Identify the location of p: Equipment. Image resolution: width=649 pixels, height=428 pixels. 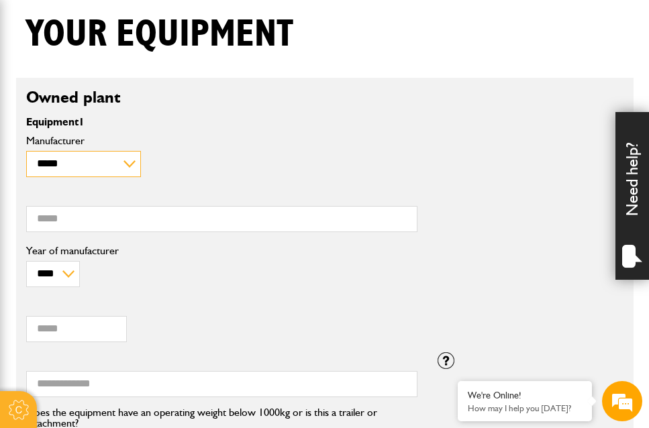
(221, 122).